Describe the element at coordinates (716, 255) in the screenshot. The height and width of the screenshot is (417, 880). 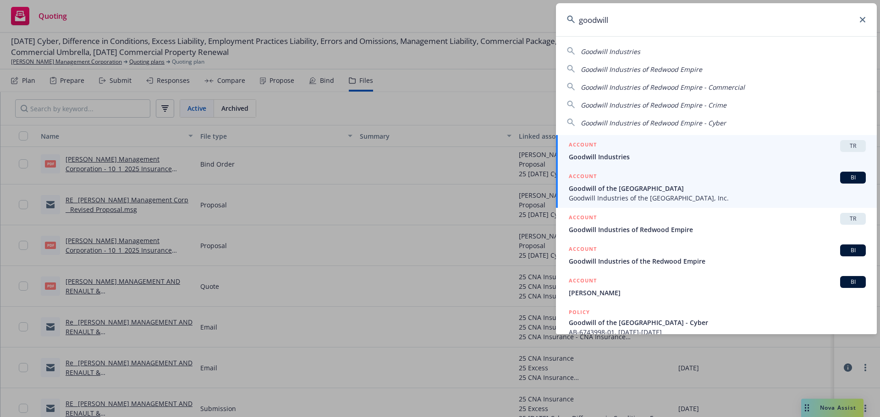
I see `a: ACCOUNTBIGoodwill Industries of the Redwood Empire` at that location.